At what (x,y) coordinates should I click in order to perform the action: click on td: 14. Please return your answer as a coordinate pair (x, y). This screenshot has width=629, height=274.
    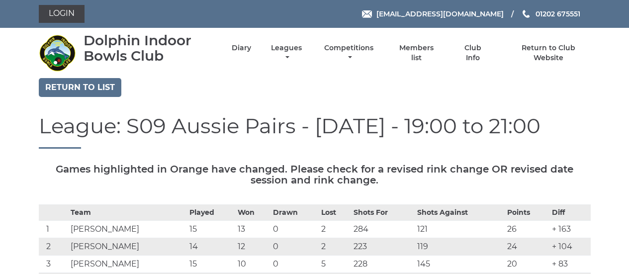
    Looking at the image, I should click on (211, 246).